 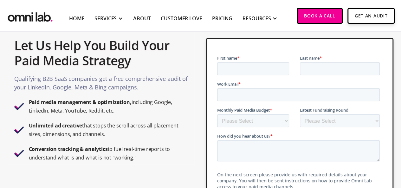 What do you see at coordinates (100, 153) in the screenshot?
I see `strong: to fuel real-time reports to understand what is and what is not "working."` at bounding box center [100, 153].